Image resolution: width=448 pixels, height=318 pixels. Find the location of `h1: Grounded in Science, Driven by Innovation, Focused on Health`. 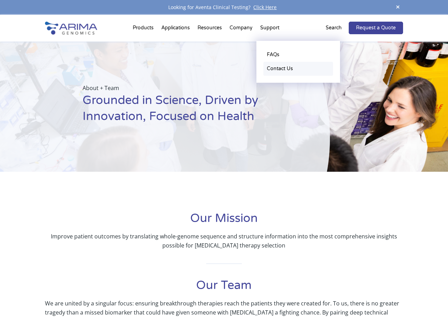

h1: Grounded in Science, Driven by Innovation, Focused on Health is located at coordinates (189, 111).